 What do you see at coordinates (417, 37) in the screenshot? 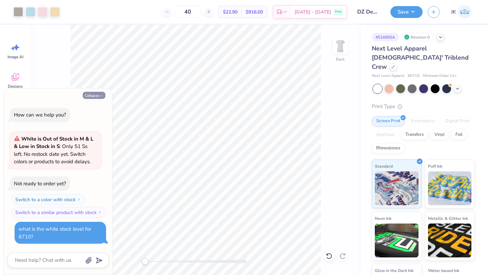
I see `div: Revision 0` at bounding box center [417, 37].